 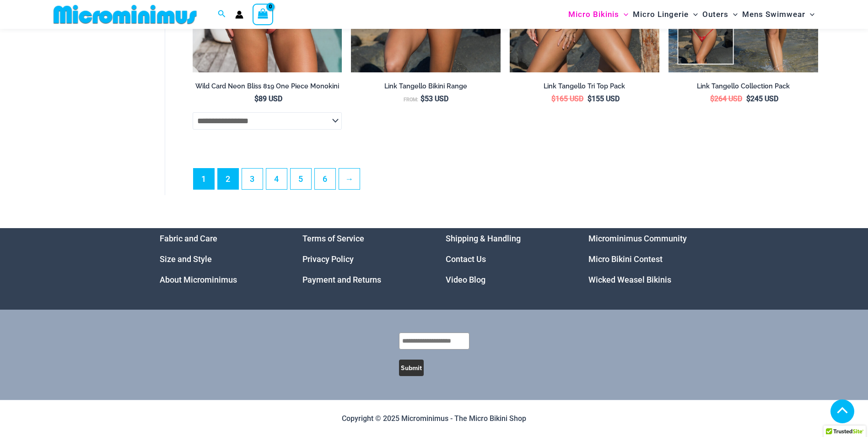 I want to click on button: Submit, so click(x=411, y=368).